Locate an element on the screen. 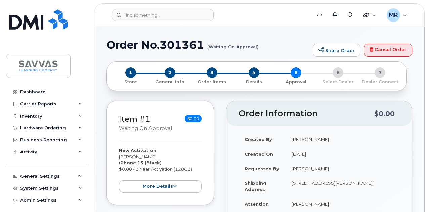 This screenshot has width=428, height=212. a: Item #1 is located at coordinates (135, 119).